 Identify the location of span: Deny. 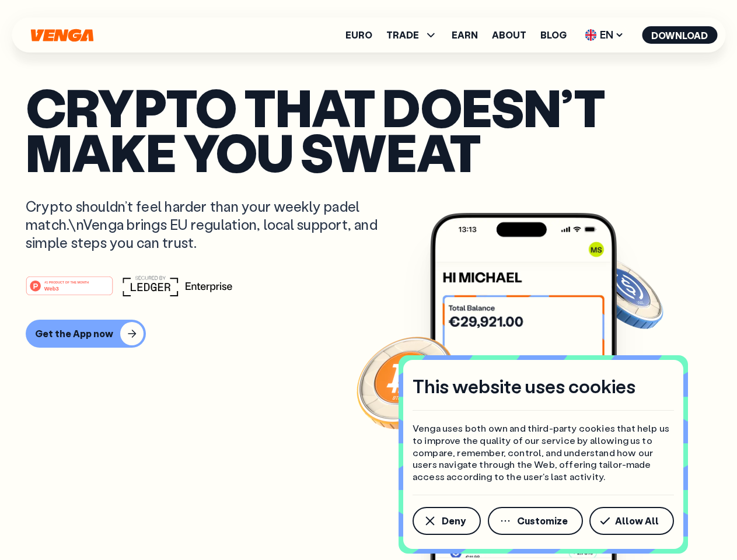
(453, 521).